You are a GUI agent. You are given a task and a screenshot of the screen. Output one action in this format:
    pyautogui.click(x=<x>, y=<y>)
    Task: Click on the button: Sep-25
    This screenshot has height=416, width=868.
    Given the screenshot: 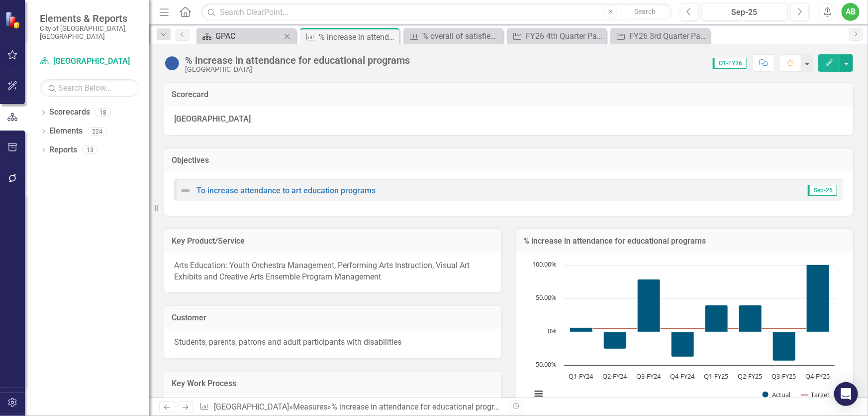 What is the action you would take?
    pyautogui.click(x=745, y=12)
    